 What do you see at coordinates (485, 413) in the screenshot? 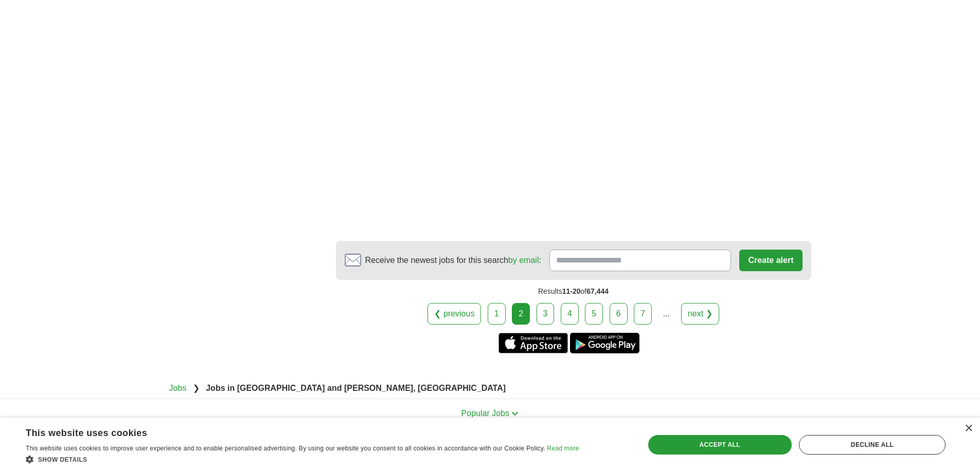
I see `span: Popular Jobs` at bounding box center [485, 413].